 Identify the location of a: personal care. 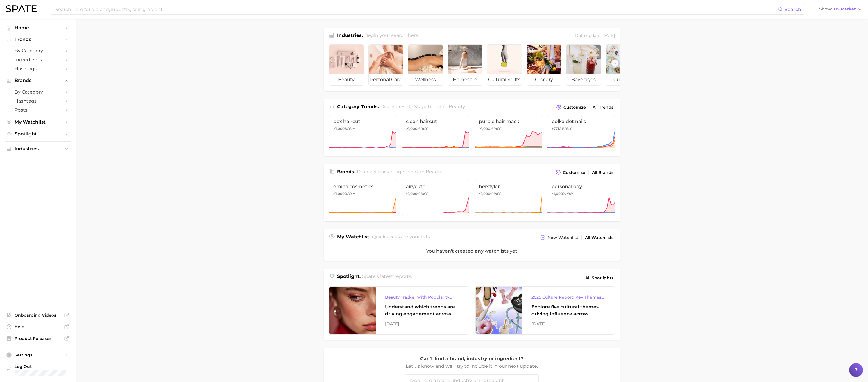
(386, 65).